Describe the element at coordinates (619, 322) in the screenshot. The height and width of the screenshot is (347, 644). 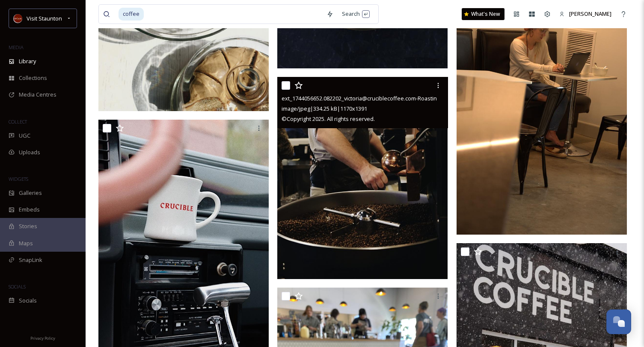
I see `button: Open Chat` at that location.